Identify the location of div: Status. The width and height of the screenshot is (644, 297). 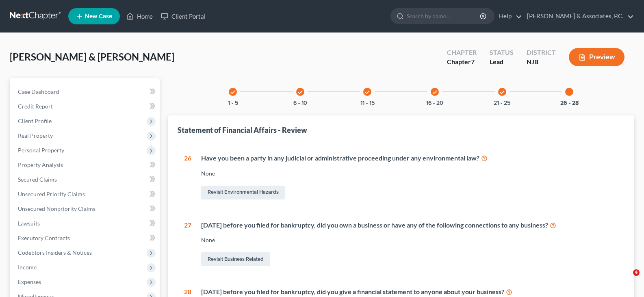
(502, 53).